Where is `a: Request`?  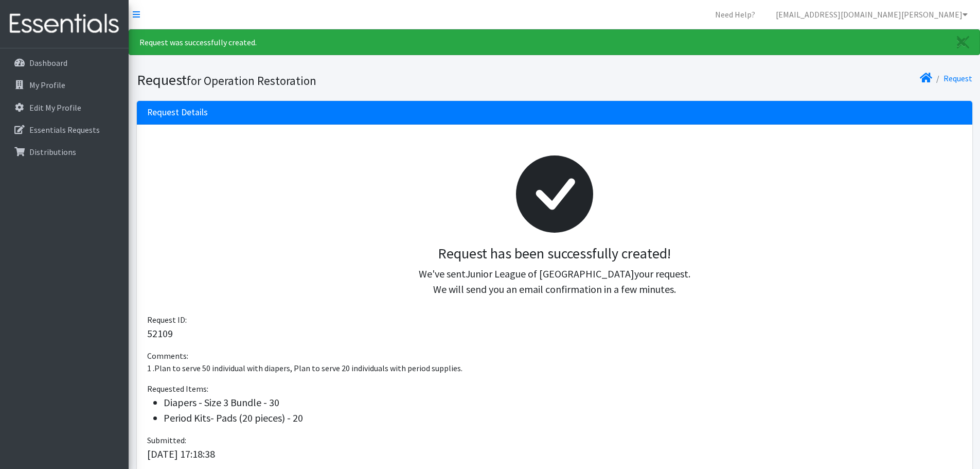
a: Request is located at coordinates (958, 78).